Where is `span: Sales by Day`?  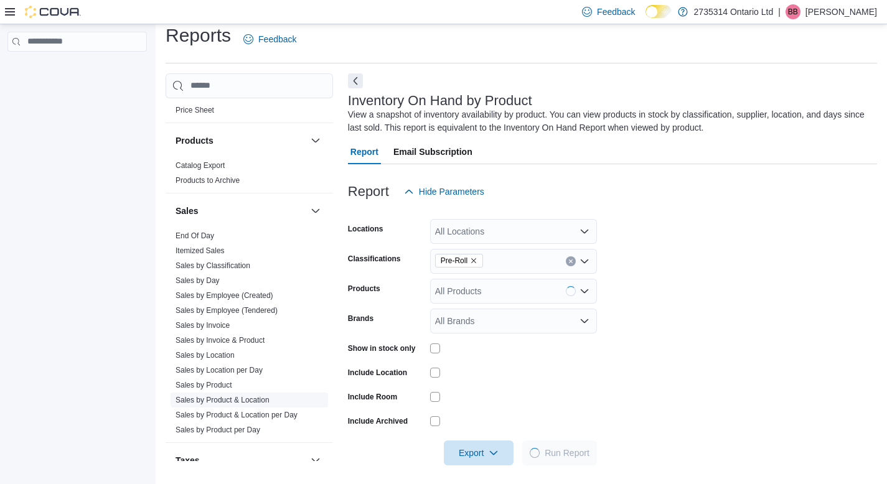 span: Sales by Day is located at coordinates (197, 281).